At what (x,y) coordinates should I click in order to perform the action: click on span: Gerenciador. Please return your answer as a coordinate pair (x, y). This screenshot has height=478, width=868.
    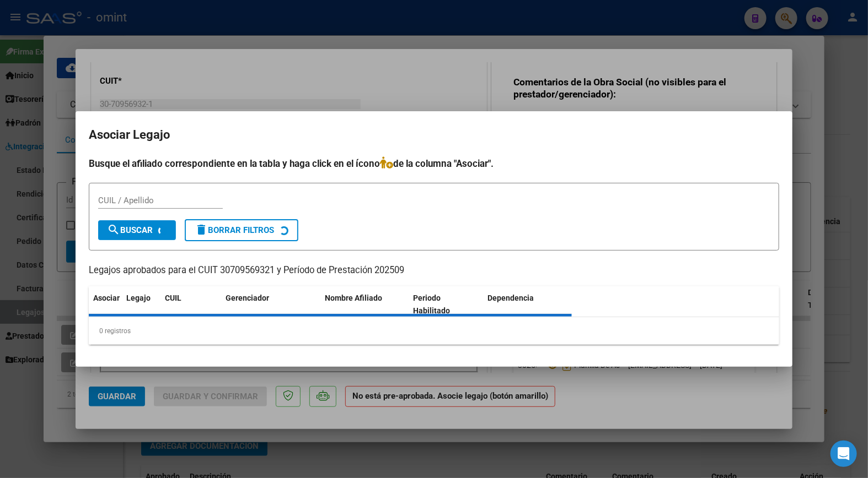
    Looking at the image, I should click on (247, 298).